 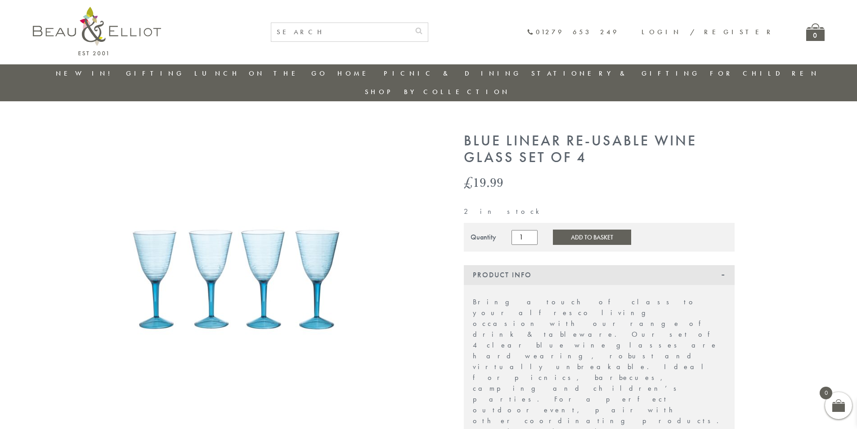 I want to click on a: New in!, so click(x=86, y=73).